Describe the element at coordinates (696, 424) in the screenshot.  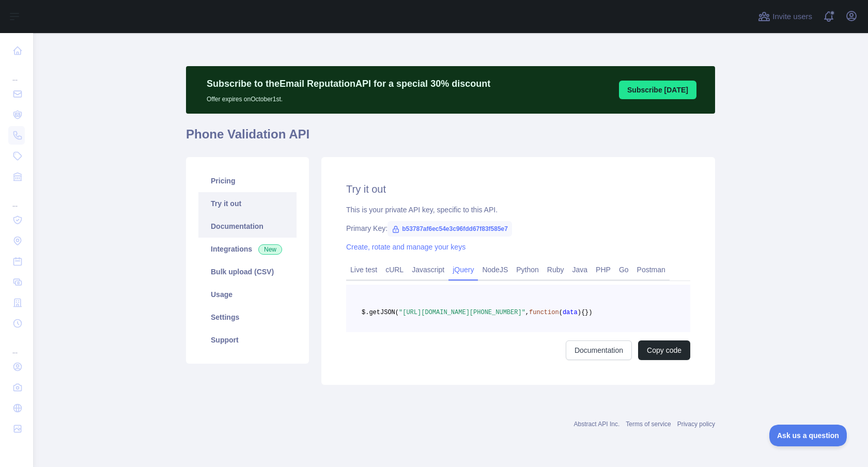
I see `a: Privacy policy` at that location.